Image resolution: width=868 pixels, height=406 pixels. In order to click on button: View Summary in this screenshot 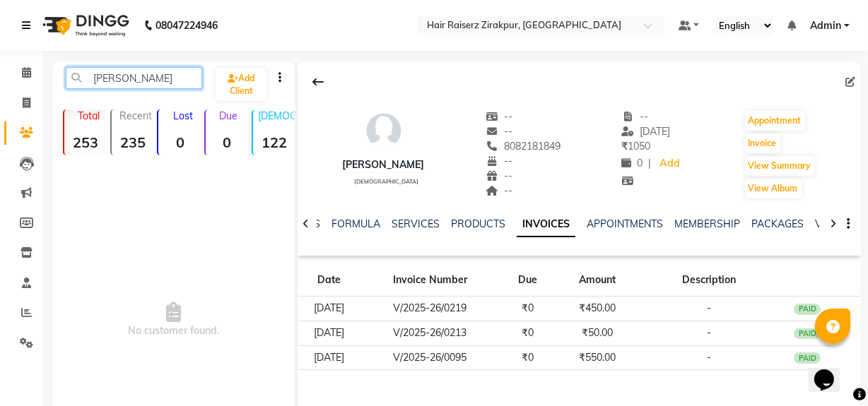, I will do `click(780, 166)`.